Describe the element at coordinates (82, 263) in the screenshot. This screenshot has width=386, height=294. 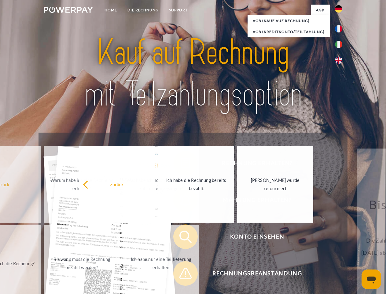
I see `div: Bis wann muss die Rechnung bezahlt werden?` at that location.